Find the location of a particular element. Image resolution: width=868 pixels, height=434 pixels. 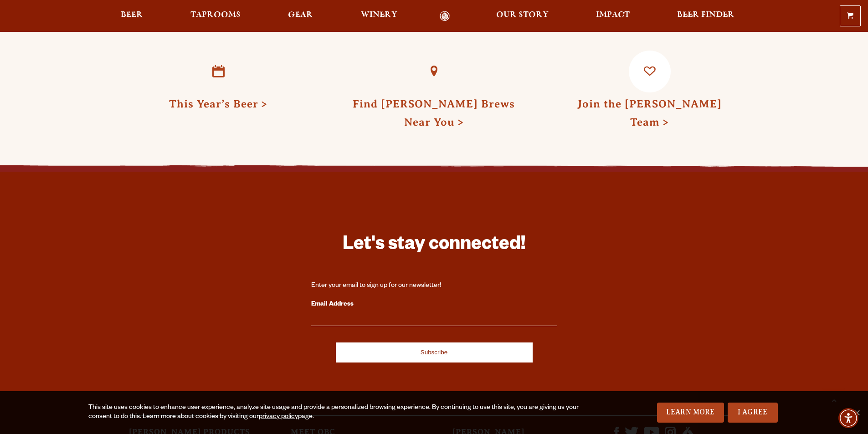

a: Learn More is located at coordinates (690, 413).